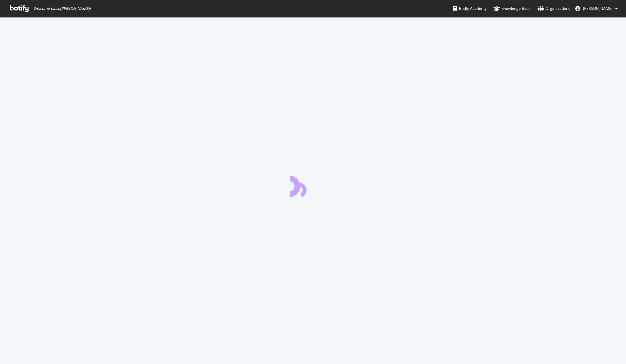 The height and width of the screenshot is (364, 626). I want to click on span: Tim Manalo, so click(598, 9).